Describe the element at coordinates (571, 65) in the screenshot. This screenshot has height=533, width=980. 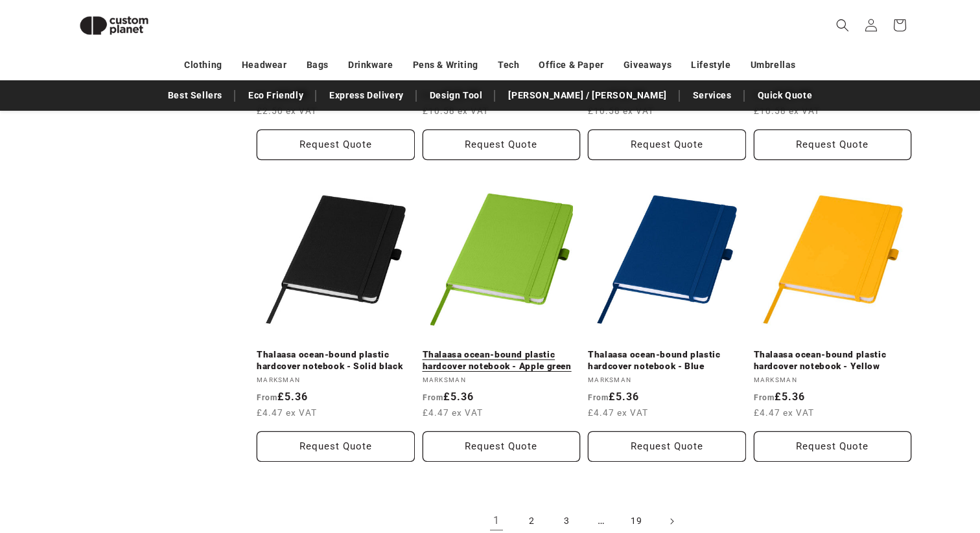
I see `a: Office & Paper` at that location.